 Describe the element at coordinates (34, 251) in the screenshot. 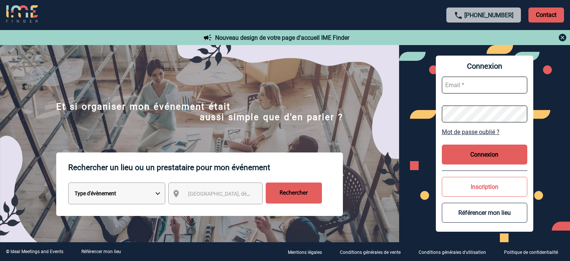

I see `div: © Ideal Meetings and Events` at that location.